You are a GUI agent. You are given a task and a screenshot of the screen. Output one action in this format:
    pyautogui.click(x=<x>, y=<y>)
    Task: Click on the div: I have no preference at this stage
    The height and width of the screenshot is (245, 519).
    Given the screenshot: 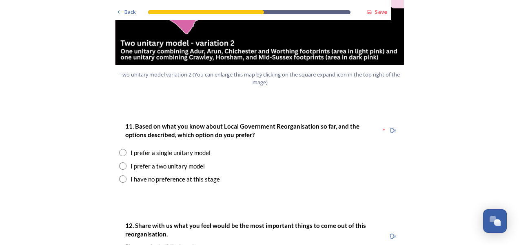 What is the action you would take?
    pyautogui.click(x=175, y=179)
    